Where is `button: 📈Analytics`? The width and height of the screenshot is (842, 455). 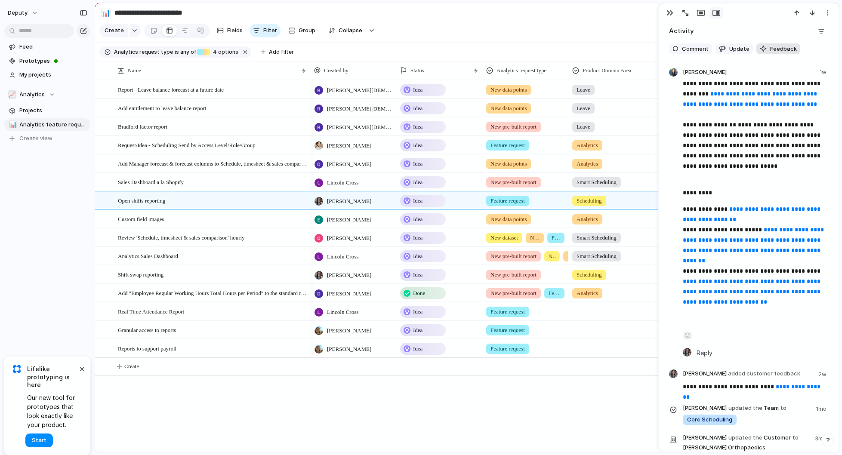 button: 📈Analytics is located at coordinates (47, 95).